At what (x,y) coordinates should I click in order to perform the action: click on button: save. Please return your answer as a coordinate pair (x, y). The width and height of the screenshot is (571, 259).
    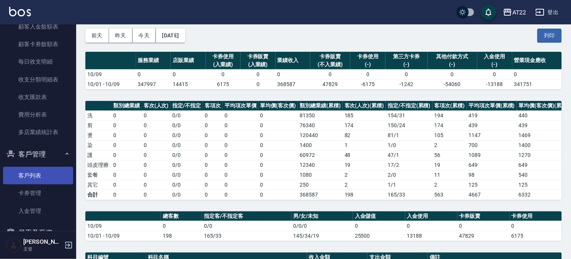
    Looking at the image, I should click on (488, 12).